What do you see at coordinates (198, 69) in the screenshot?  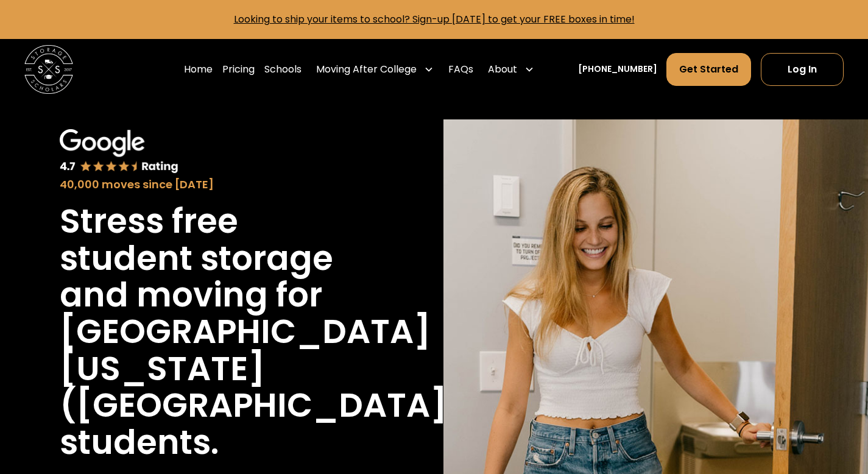 I see `a: Home` at bounding box center [198, 69].